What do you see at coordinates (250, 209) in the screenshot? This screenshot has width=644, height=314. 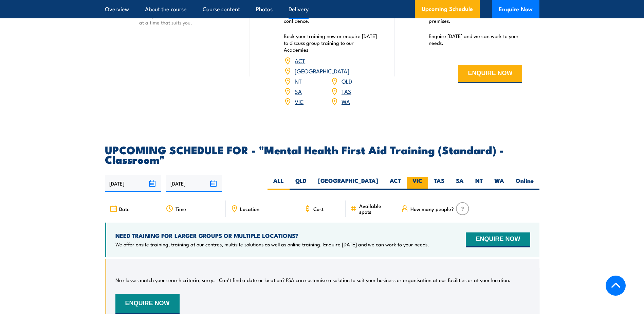 I see `span: Location` at bounding box center [250, 209].